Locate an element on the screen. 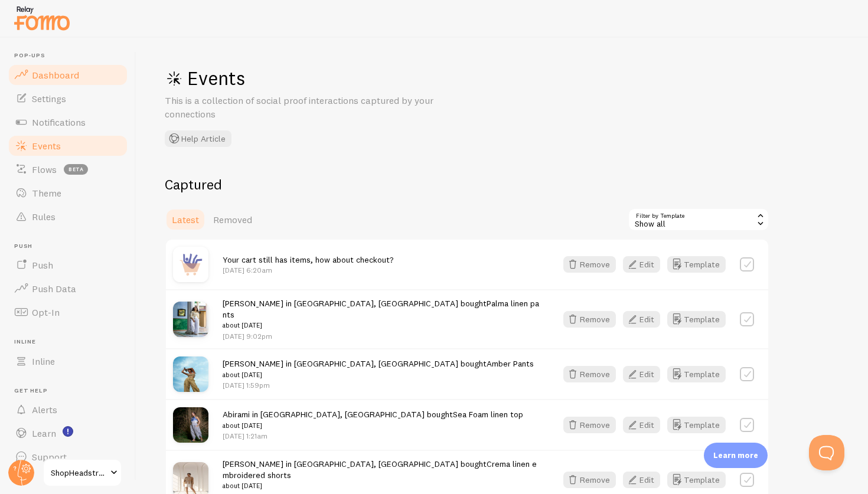  span: Rules is located at coordinates (44, 217).